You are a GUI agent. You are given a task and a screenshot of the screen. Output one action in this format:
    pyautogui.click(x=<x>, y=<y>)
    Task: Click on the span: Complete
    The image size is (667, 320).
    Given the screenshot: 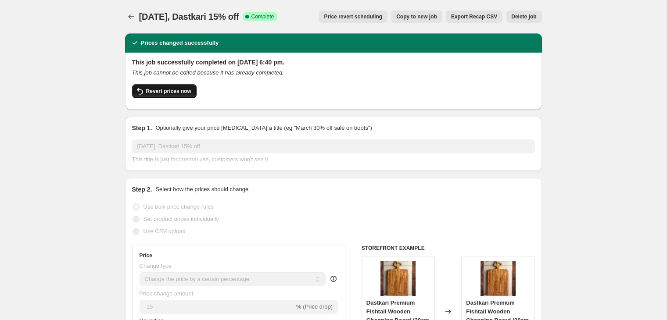 What is the action you would take?
    pyautogui.click(x=262, y=17)
    